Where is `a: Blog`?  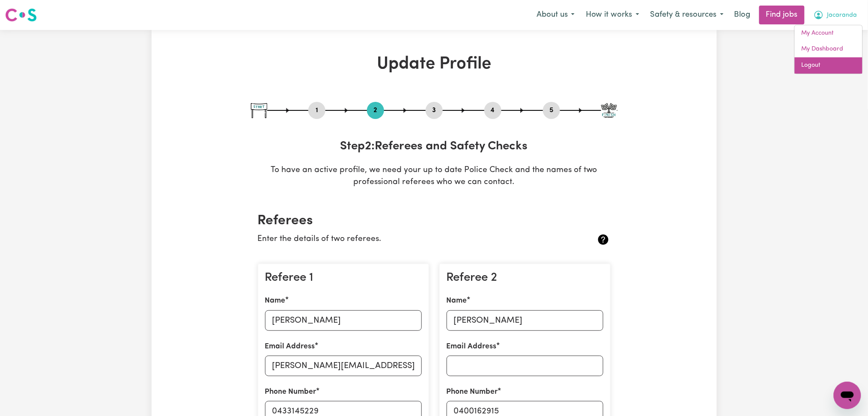 a: Blog is located at coordinates (742, 15).